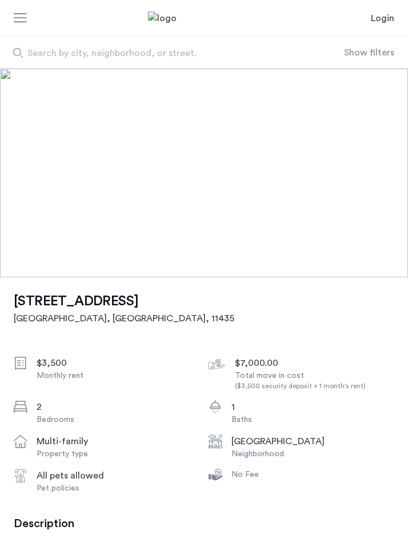 Image resolution: width=408 pixels, height=542 pixels. Describe the element at coordinates (313, 420) in the screenshot. I see `div: Baths` at that location.